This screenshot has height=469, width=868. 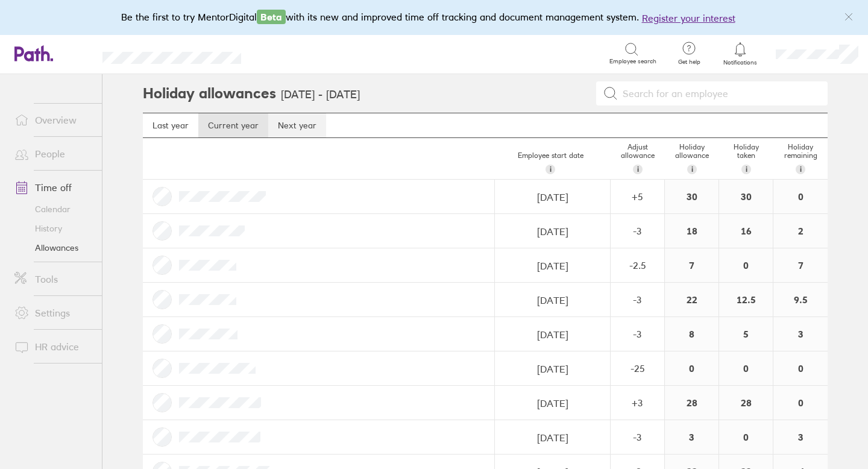 I want to click on a: Notifications, so click(x=740, y=54).